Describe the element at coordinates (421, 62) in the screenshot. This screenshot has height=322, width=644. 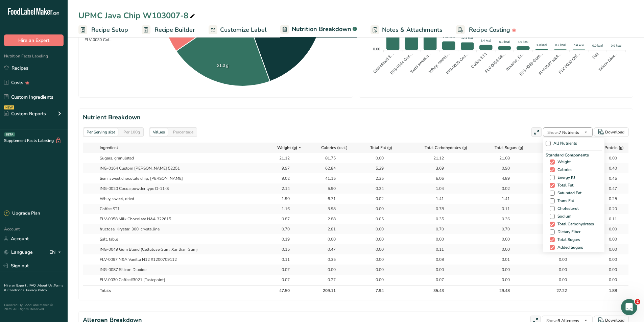
I see `tspan: Semi sweet c...` at that location.